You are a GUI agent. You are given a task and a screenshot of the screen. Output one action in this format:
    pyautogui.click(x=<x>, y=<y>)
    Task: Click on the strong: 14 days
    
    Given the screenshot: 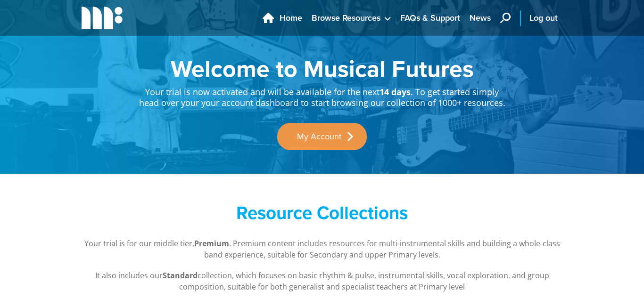 What is the action you would take?
    pyautogui.click(x=395, y=92)
    